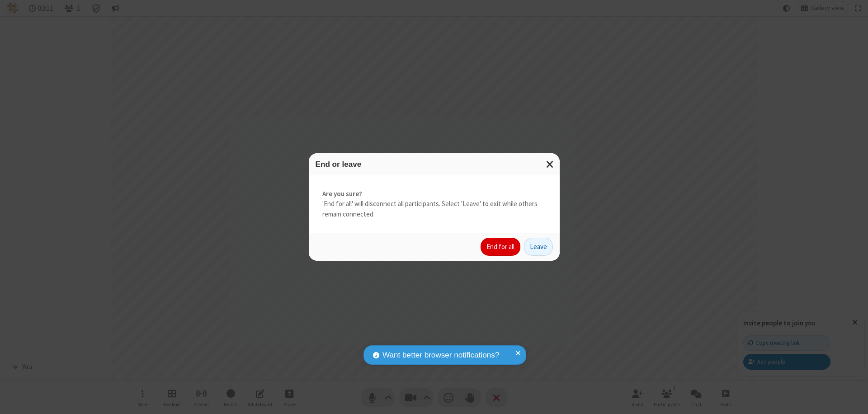 The image size is (868, 414). Describe the element at coordinates (538, 247) in the screenshot. I see `button: Leave` at that location.